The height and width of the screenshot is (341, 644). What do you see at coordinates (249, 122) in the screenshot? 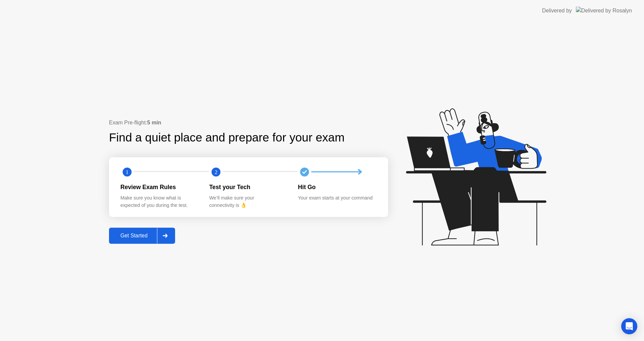
I see `div: Exam Pre-flight:` at bounding box center [249, 122].